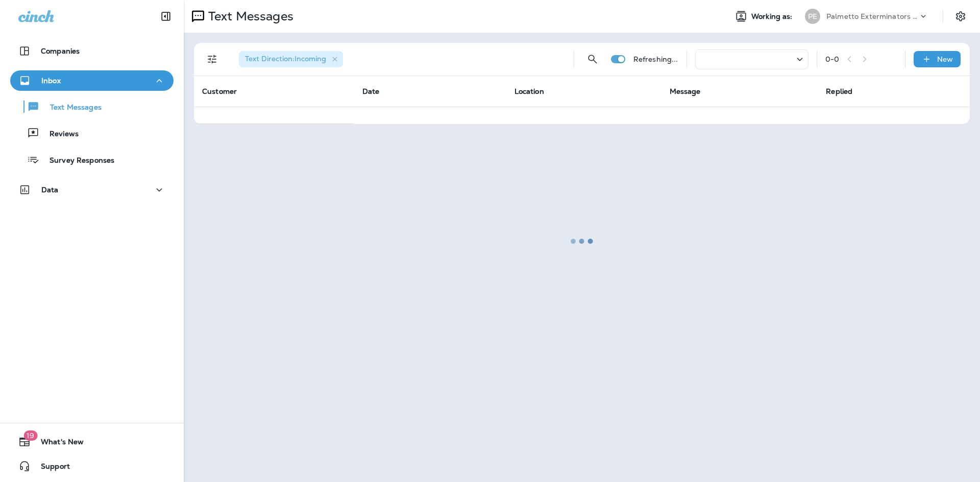  I want to click on button: Data, so click(92, 190).